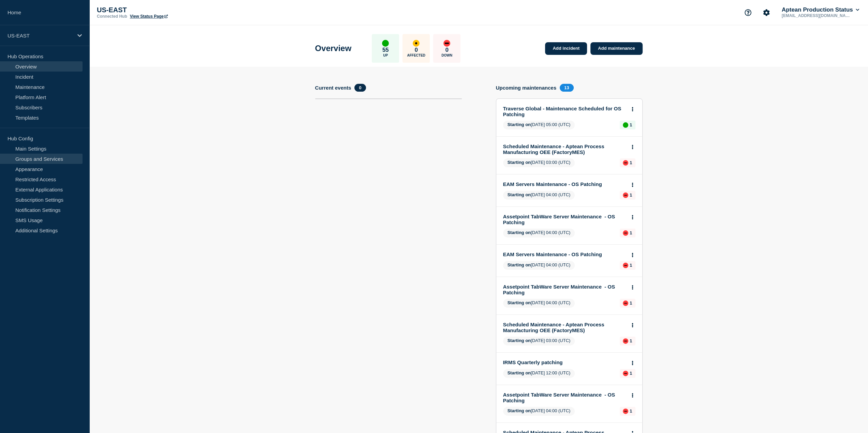 The image size is (868, 433). Describe the element at coordinates (416, 55) in the screenshot. I see `p: Affected` at that location.